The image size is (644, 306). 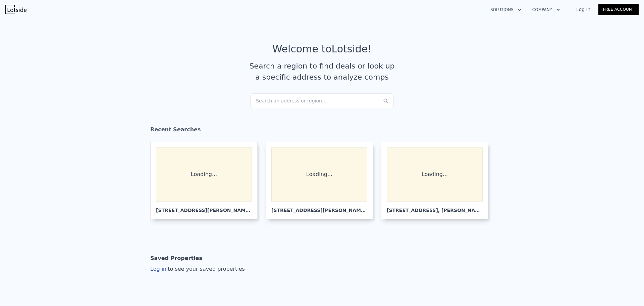 What do you see at coordinates (322, 49) in the screenshot?
I see `div: Welcome to Lotside !` at bounding box center [322, 49].